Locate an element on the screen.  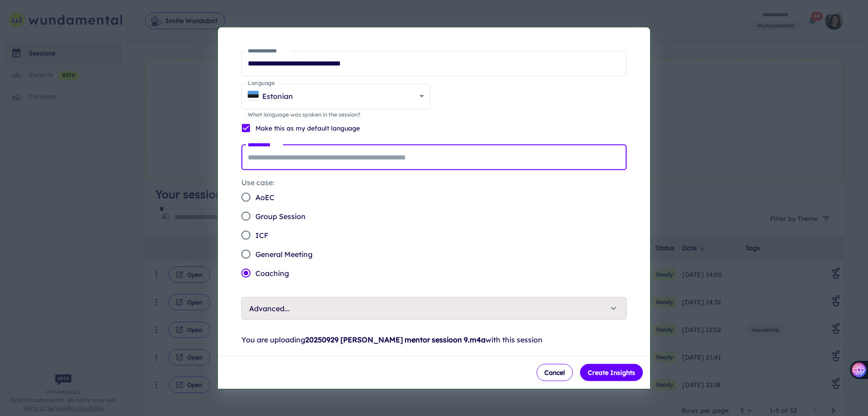
p: What language was spoken in the session? is located at coordinates (336, 114).